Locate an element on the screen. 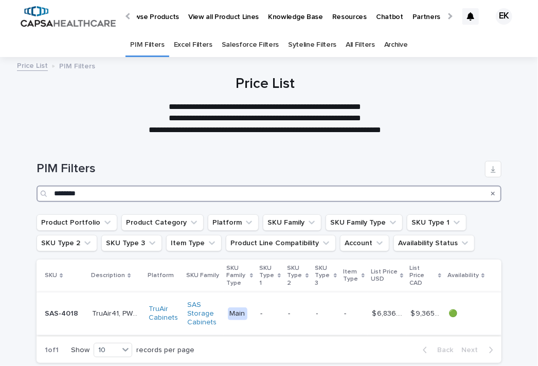 Image resolution: width=538 pixels, height=366 pixels. a: SAS Storage Cabinets is located at coordinates (204, 314).